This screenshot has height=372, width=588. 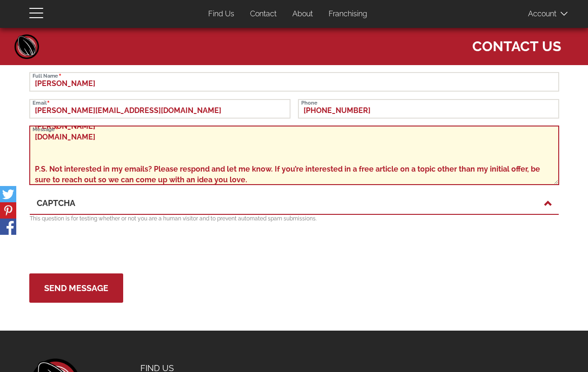 I want to click on span: Contact Us, so click(x=517, y=44).